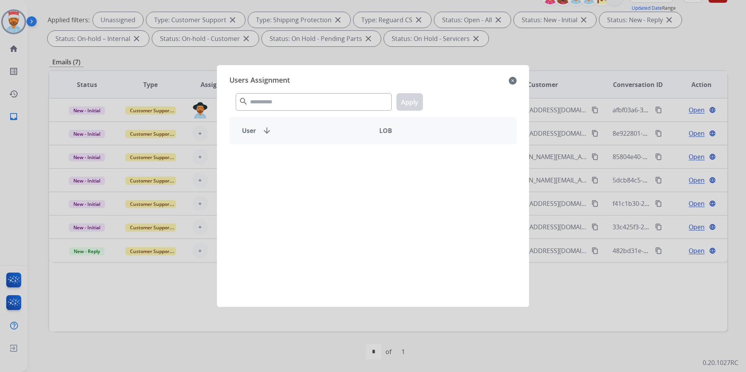  Describe the element at coordinates (259, 81) in the screenshot. I see `span: Users Assignment` at that location.